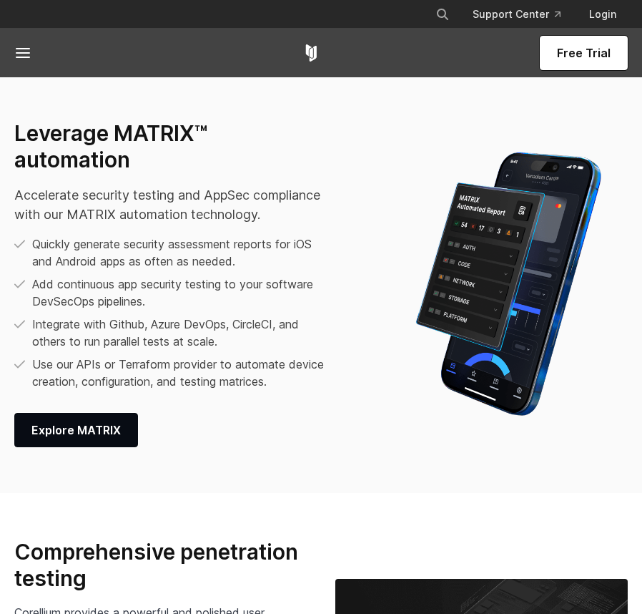 Image resolution: width=642 pixels, height=614 pixels. What do you see at coordinates (526, 14) in the screenshot?
I see `div: Navigation Menu` at bounding box center [526, 14].